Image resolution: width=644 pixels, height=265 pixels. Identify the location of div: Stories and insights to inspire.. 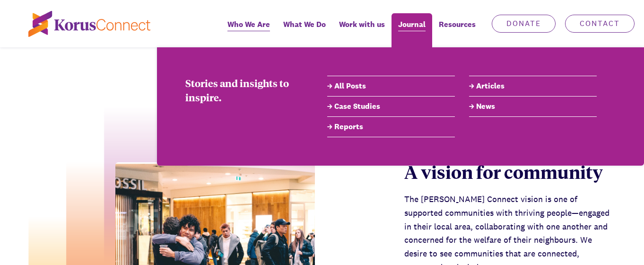
(242, 90).